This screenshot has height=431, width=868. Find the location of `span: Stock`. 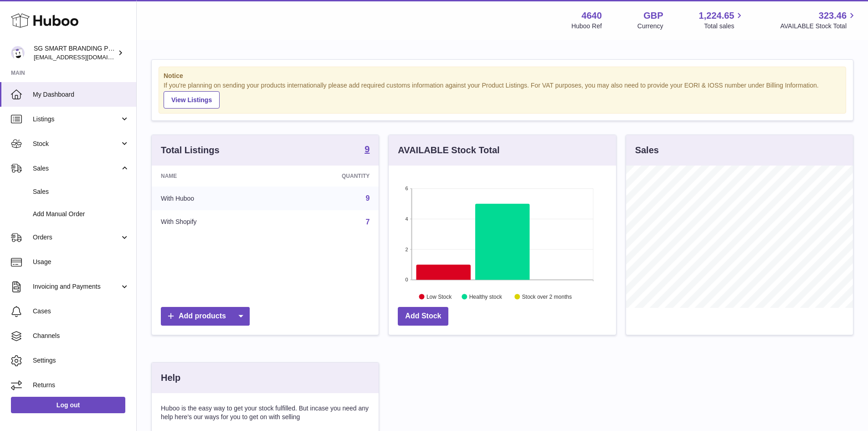

span: Stock is located at coordinates (76, 144).